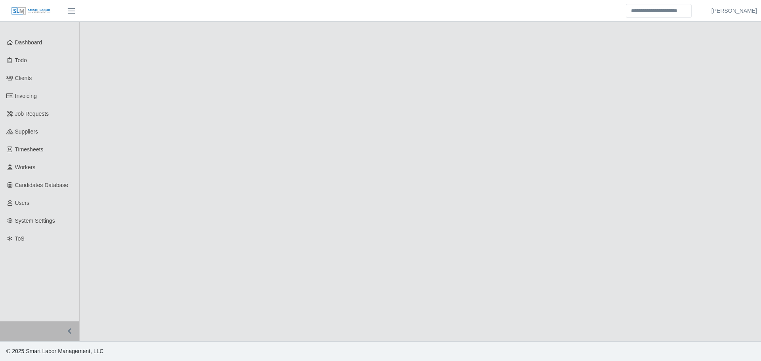  I want to click on span: Job Requests, so click(32, 114).